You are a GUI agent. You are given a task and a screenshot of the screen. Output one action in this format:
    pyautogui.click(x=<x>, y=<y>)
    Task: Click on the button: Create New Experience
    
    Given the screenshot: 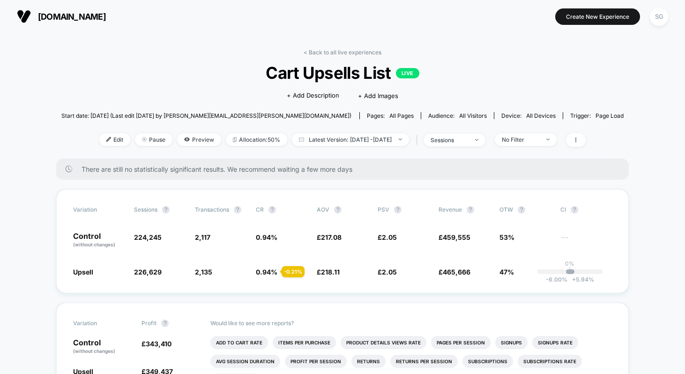 What is the action you would take?
    pyautogui.click(x=598, y=16)
    